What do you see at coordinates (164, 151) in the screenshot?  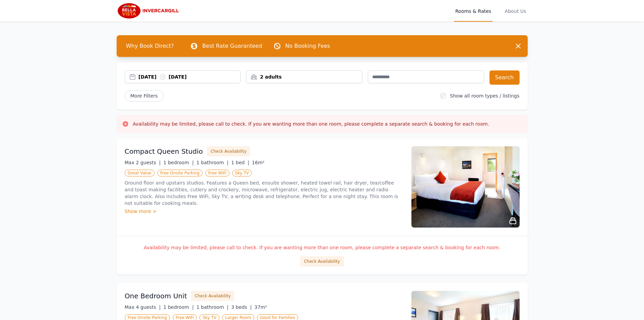 I see `h3: Compact Queen Studio` at bounding box center [164, 151].